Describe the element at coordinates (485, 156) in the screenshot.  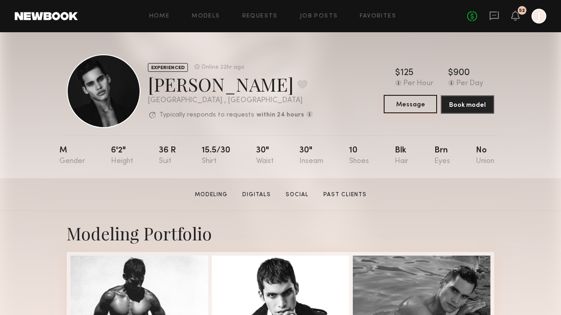
I see `div: No` at that location.